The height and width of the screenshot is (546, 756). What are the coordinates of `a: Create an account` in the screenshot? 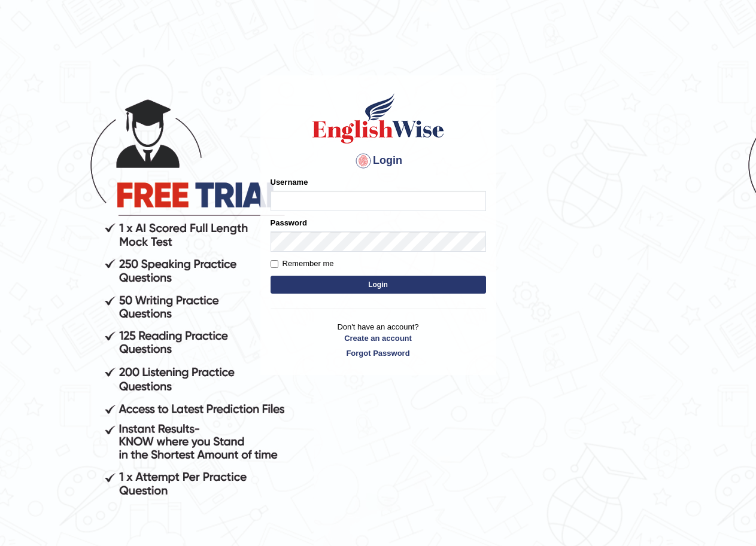 It's located at (378, 338).